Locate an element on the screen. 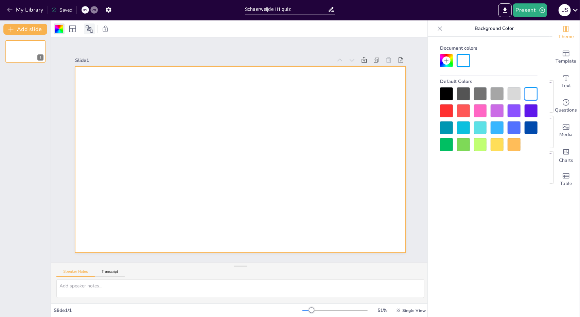 The width and height of the screenshot is (580, 317). span: Text is located at coordinates (566, 86).